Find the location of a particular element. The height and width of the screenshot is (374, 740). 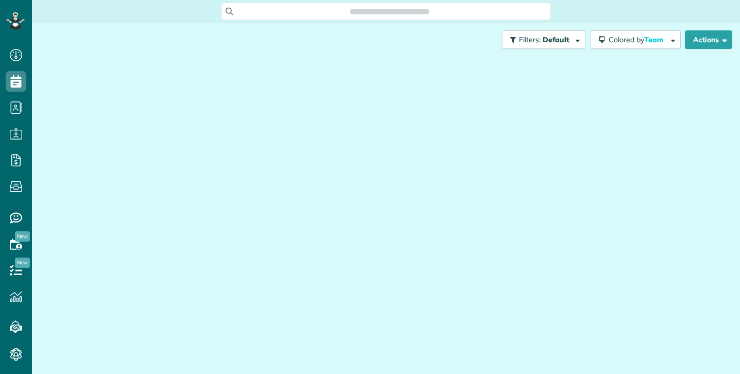

span: Search ZenMaid… is located at coordinates (389, 11).